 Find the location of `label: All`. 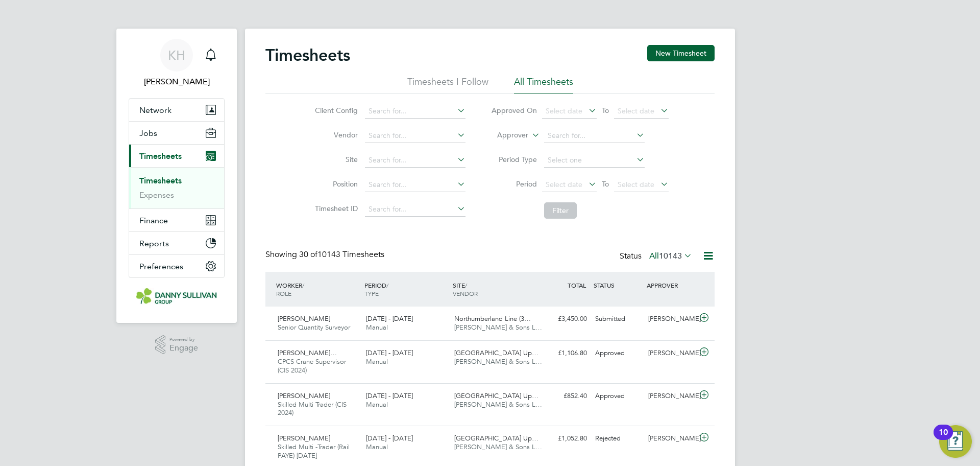

label: All is located at coordinates (671, 256).